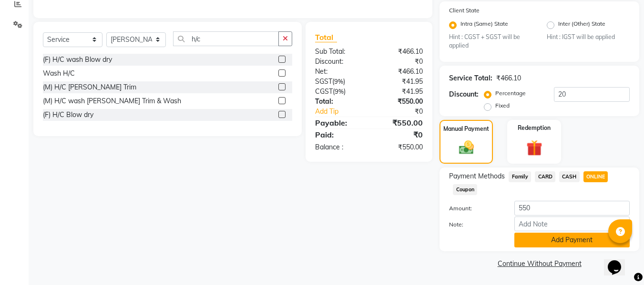  Describe the element at coordinates (465, 190) in the screenshot. I see `span: Coupon` at that location.